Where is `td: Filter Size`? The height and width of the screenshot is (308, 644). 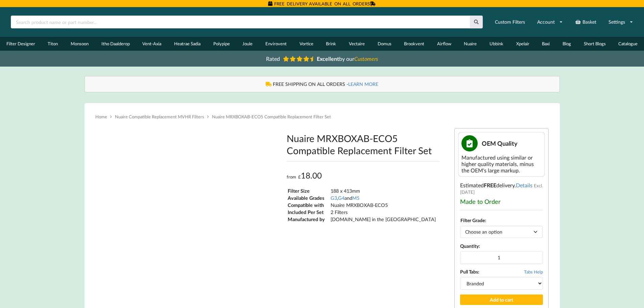
td: Filter Size is located at coordinates (309, 191).